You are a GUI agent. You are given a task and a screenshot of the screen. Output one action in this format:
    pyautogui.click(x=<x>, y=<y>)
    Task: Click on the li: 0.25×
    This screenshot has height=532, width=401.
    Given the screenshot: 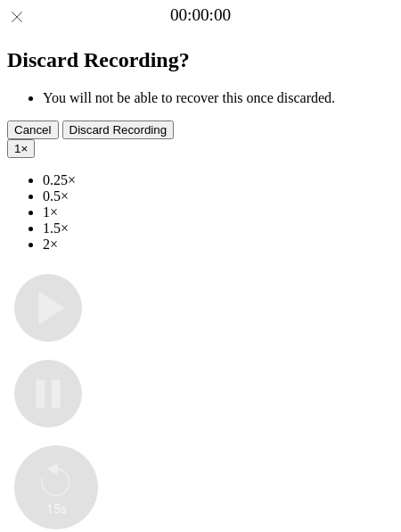 What is the action you would take?
    pyautogui.click(x=219, y=180)
    